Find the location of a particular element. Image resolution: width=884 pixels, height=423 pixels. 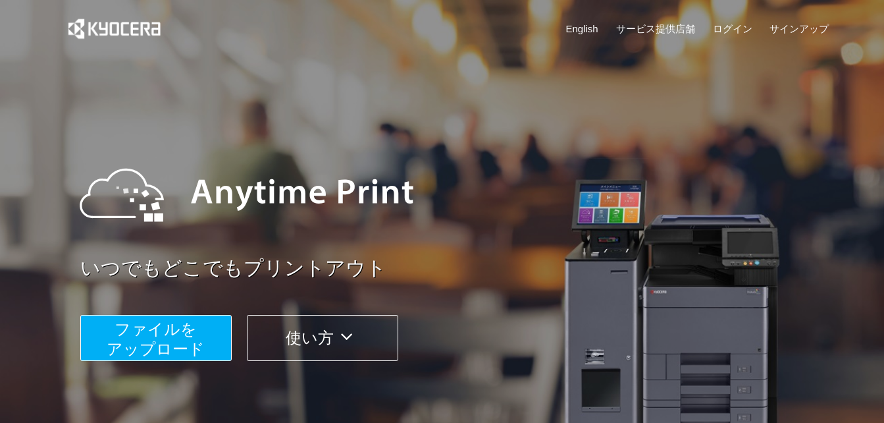

a: いつでもどこでもプリントアウト is located at coordinates (459, 268).